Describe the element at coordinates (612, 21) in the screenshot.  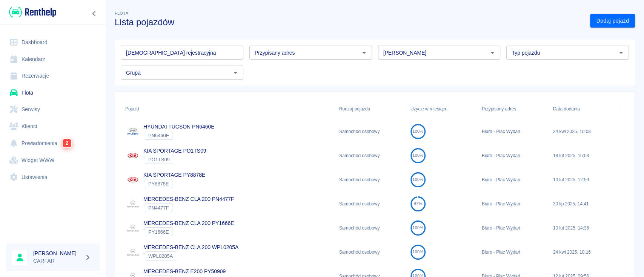
I see `a: Dodaj pojazd` at that location.